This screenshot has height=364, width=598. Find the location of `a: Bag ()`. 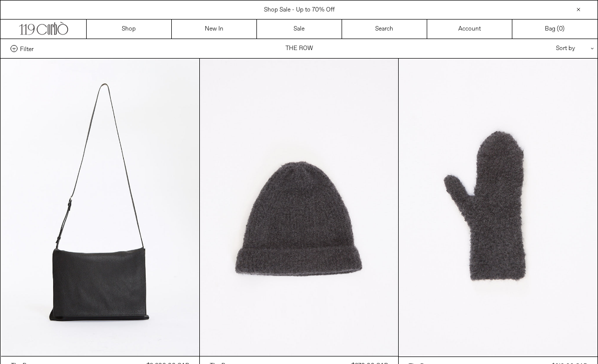

a: Bag () is located at coordinates (555, 29).